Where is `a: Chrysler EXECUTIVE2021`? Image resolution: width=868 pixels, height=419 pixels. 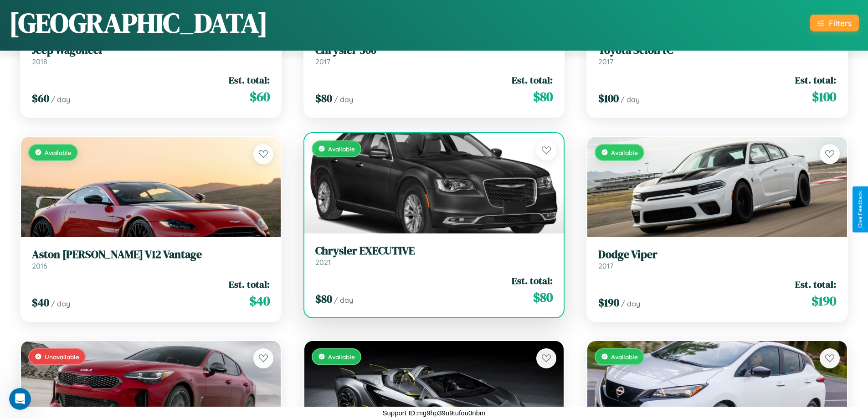 a: Chrysler EXECUTIVE2021 is located at coordinates (434, 255).